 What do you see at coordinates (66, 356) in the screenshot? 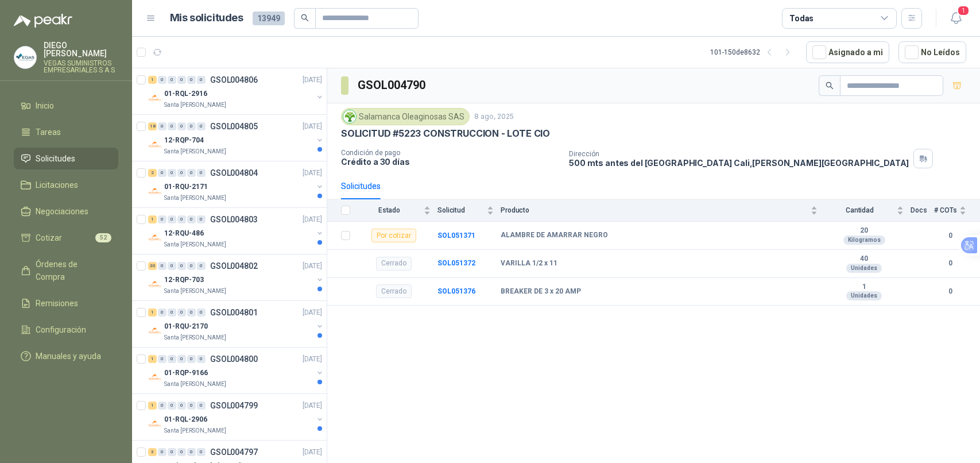
I see `a: Manuales y ayuda` at bounding box center [66, 356].